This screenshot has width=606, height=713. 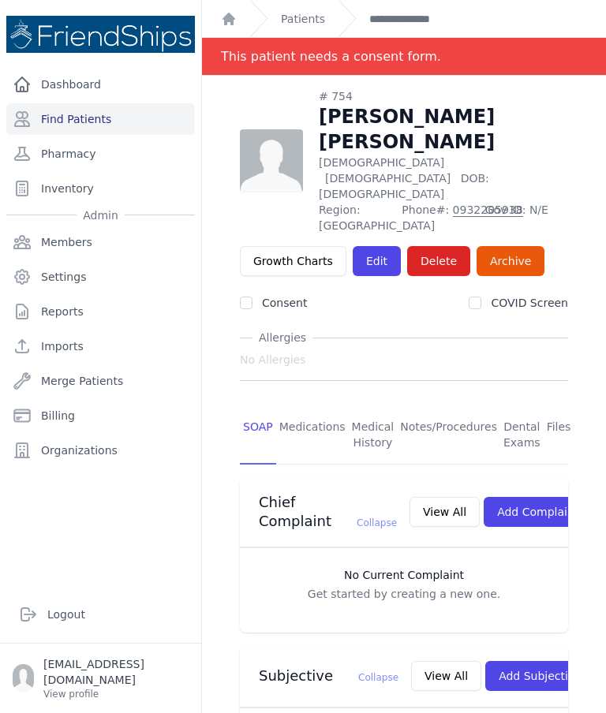 I want to click on button: Add Complaint, so click(x=537, y=512).